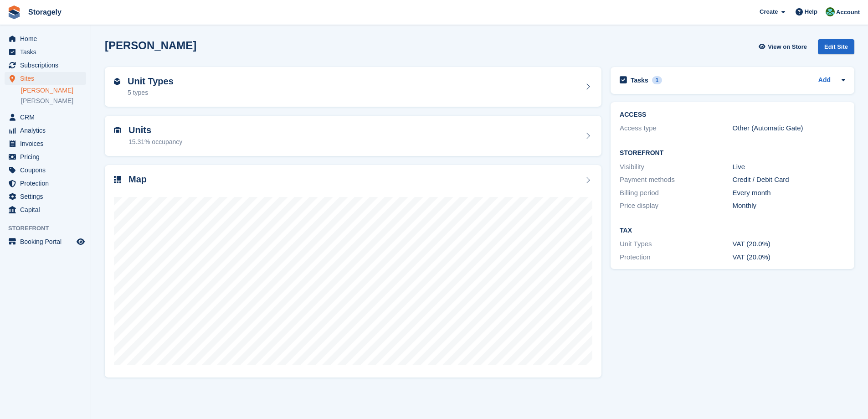 The width and height of the screenshot is (868, 419). I want to click on h2: Storefront, so click(732, 153).